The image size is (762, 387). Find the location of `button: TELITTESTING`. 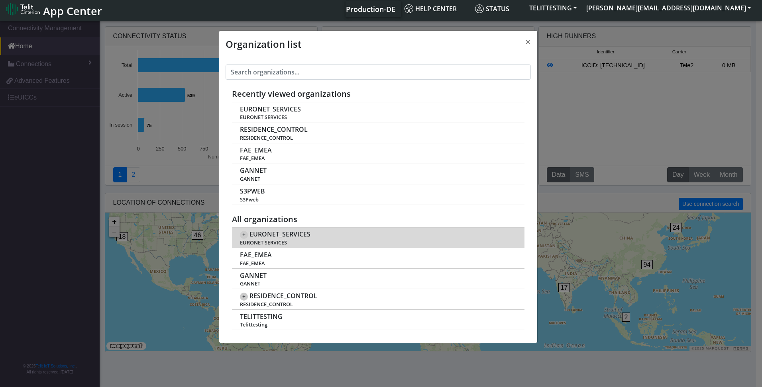

button: TELITTESTING is located at coordinates (553, 8).